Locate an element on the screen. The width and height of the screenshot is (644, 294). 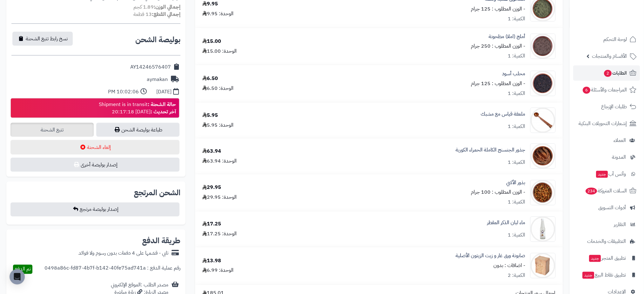
div: الوحدة: 9.95 is located at coordinates (218, 14).